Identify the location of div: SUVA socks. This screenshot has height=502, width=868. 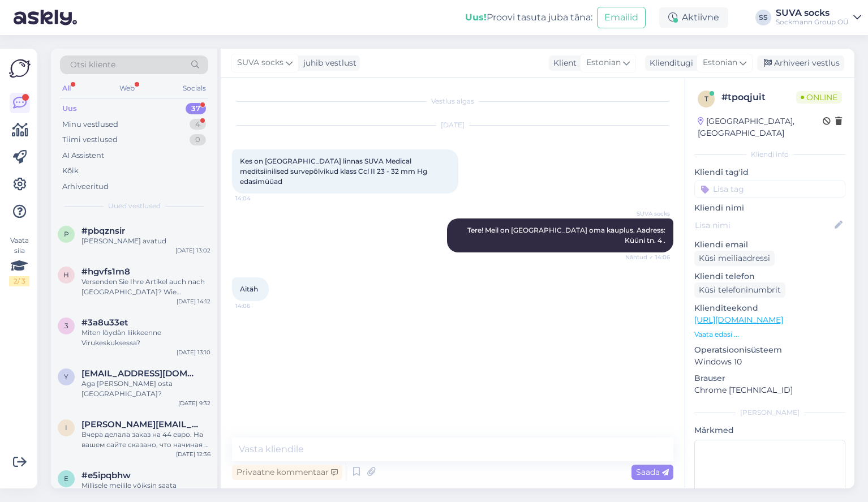
(812, 13).